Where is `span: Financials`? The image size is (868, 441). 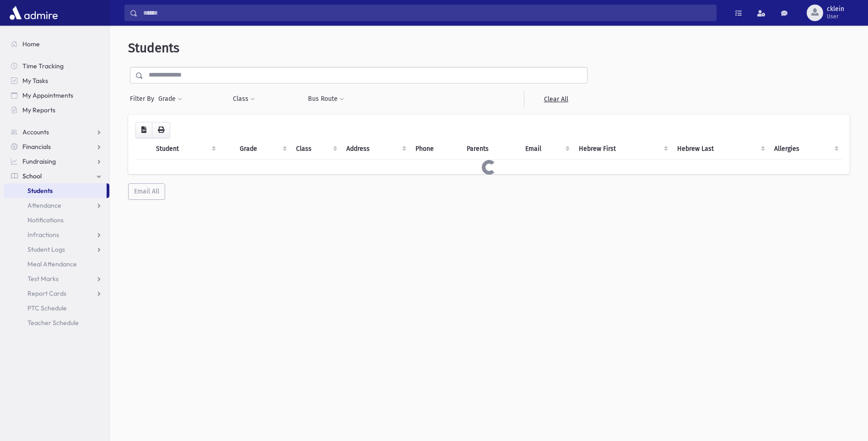
span: Financials is located at coordinates (37, 146).